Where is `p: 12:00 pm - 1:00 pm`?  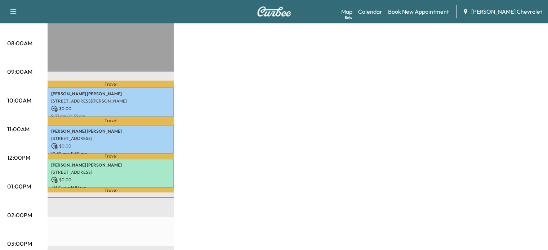
p: 12:00 pm - 1:00 pm is located at coordinates (111, 188).